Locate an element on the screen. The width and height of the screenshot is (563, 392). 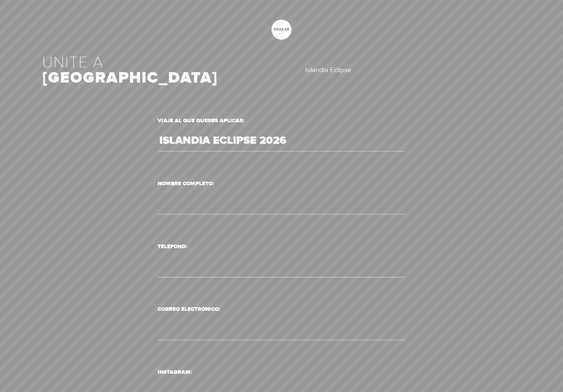
input: Correo Electrónico: is located at coordinates (282, 330).